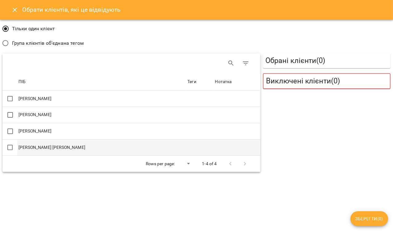  Describe the element at coordinates (369, 218) in the screenshot. I see `span: Зберегти ( 0 )` at that location.